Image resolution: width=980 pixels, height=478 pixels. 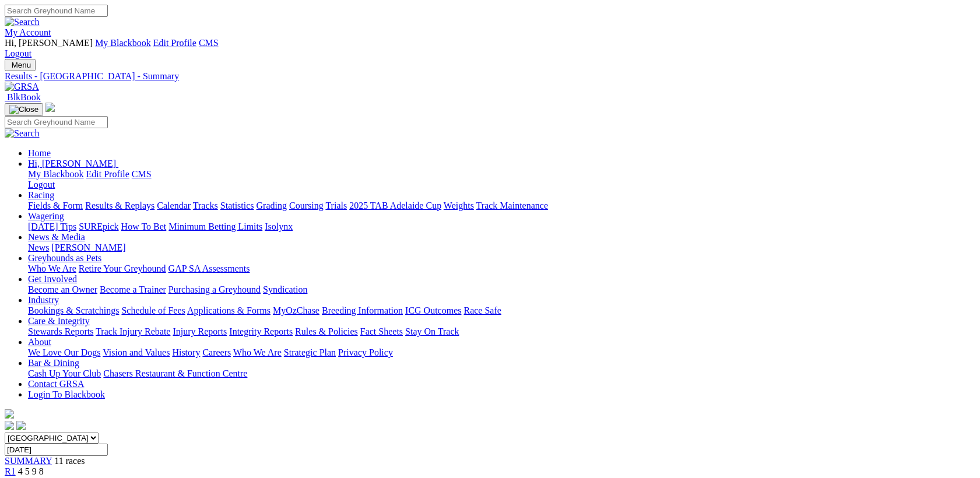 What do you see at coordinates (53, 279) in the screenshot?
I see `a: Get Involved` at bounding box center [53, 279].